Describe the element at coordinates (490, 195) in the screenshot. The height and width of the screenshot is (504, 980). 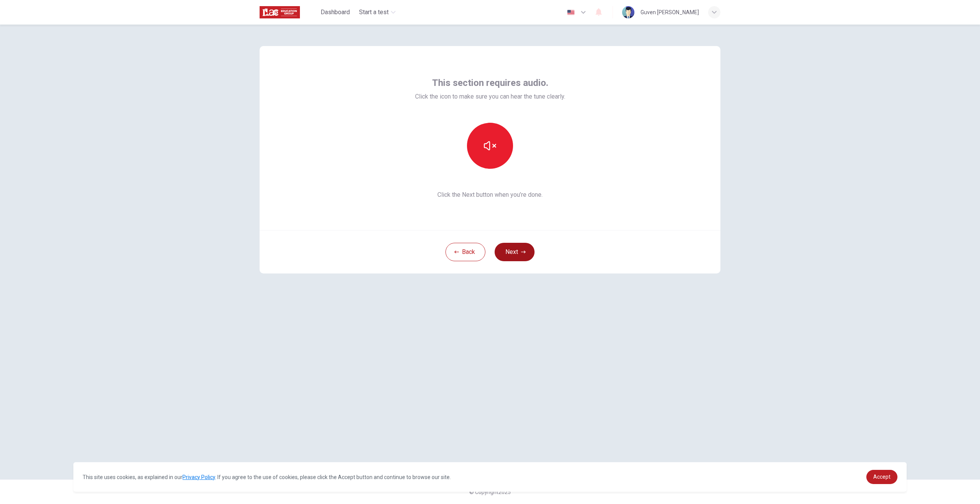
I see `span: Click the Next button when you’re done.` at that location.